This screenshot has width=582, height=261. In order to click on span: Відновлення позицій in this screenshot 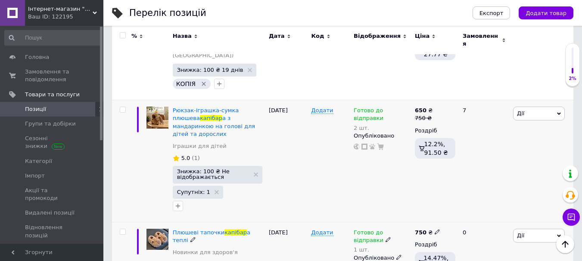, I will do `click(52, 232)`.